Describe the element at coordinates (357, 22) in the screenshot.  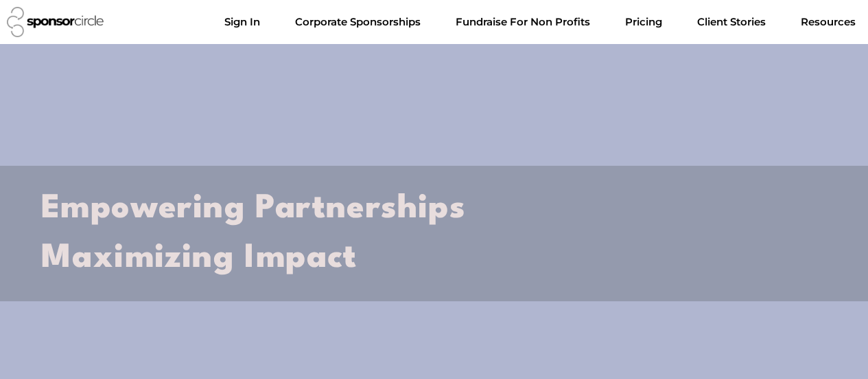
I see `a: Corporate SponsorshipsMenu Toggle` at that location.